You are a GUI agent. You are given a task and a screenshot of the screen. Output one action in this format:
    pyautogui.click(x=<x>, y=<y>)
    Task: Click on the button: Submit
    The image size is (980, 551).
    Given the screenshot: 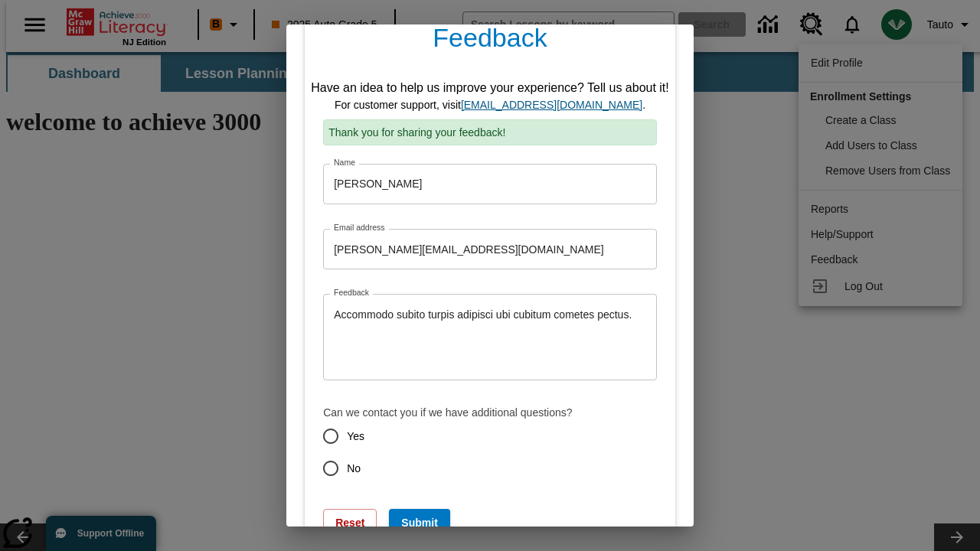 What is the action you would take?
    pyautogui.click(x=419, y=522)
    